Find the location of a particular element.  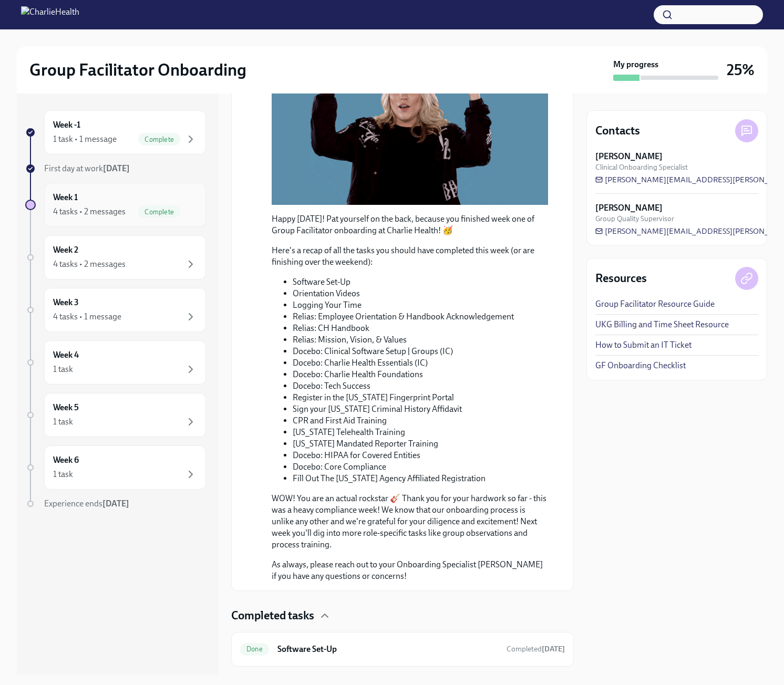

li: Docebo: Charlie Health Foundations is located at coordinates (420, 375).